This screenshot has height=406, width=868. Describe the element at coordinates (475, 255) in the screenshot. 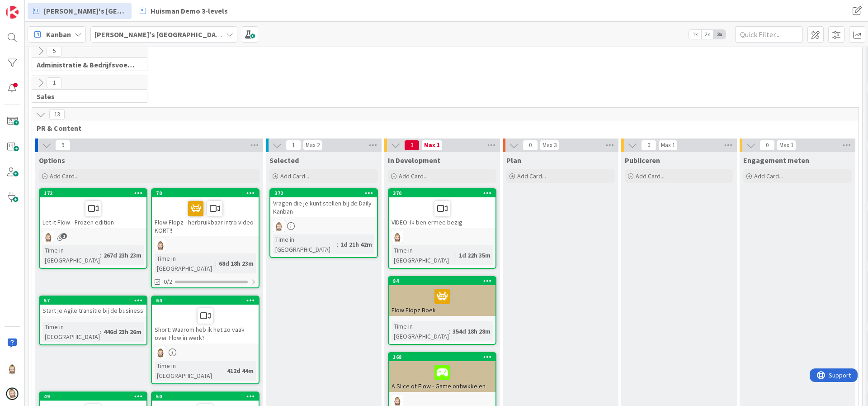

I see `div: 1d 22h 35m` at that location.